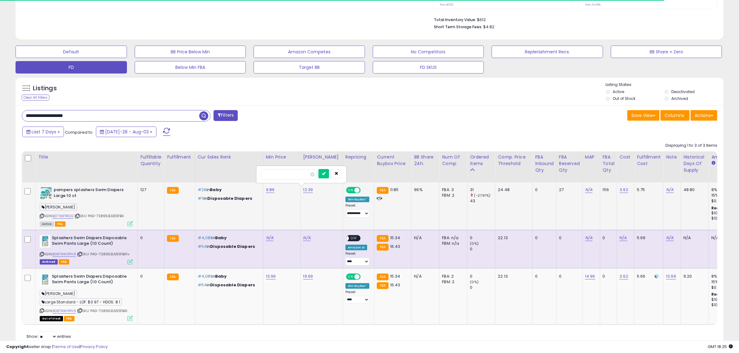 Image resolution: width=739 pixels, height=353 pixels. I want to click on span: | SKU: PAG-72895|EA|1|1|FBA1v, so click(103, 254).